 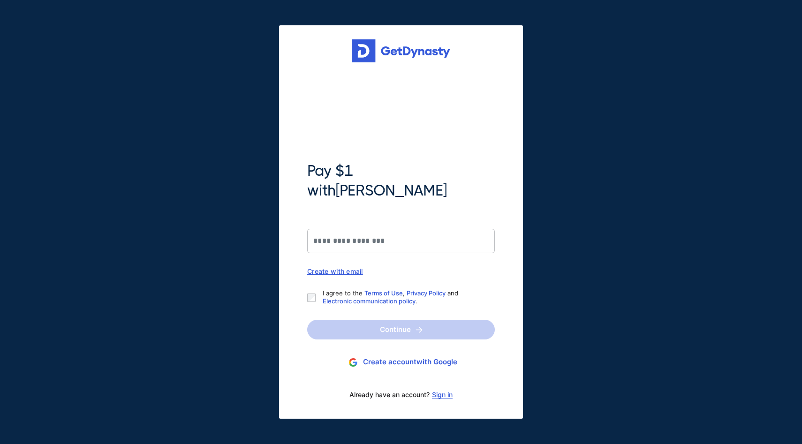 I want to click on div: Already have an account?, so click(x=401, y=395).